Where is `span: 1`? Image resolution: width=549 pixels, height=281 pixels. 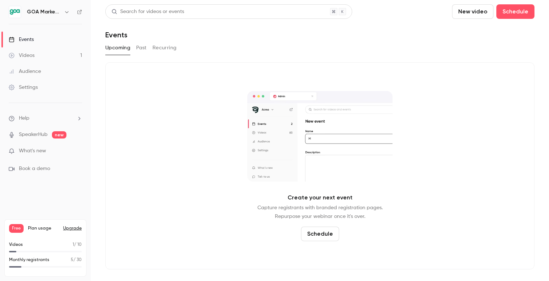
span: 1 is located at coordinates (73, 245).